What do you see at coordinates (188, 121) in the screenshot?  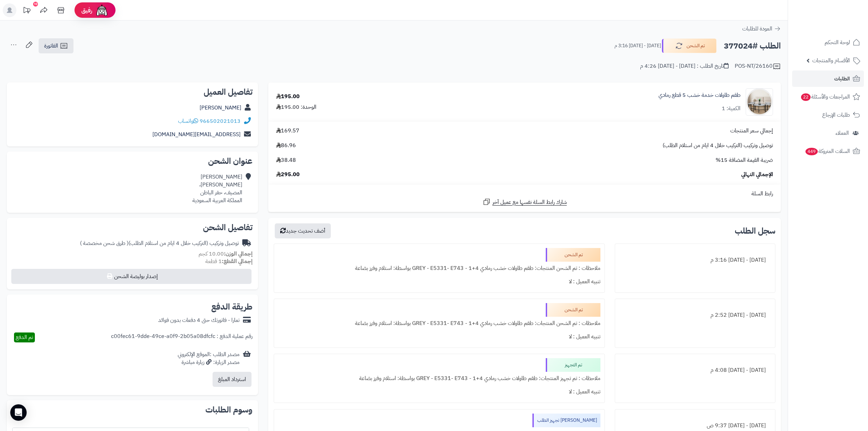 I see `span: واتساب` at bounding box center [188, 121].